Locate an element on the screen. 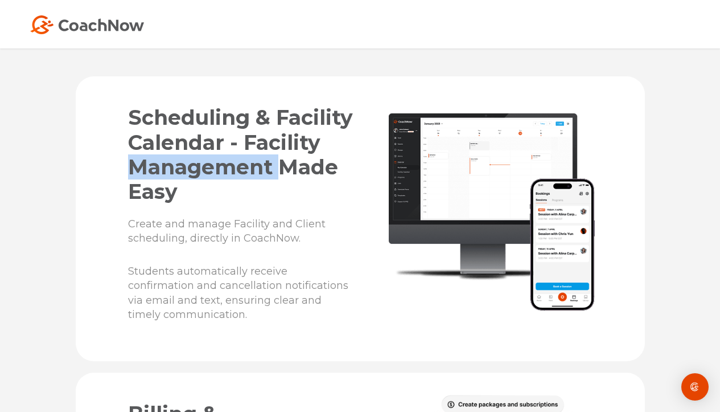  span: Create and manage Facility and Client scheduling, directly in CoachNow. is located at coordinates (227, 231).